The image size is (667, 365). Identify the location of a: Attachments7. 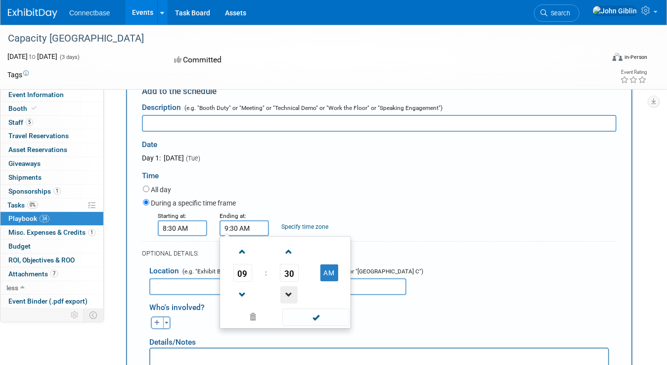
(52, 274).